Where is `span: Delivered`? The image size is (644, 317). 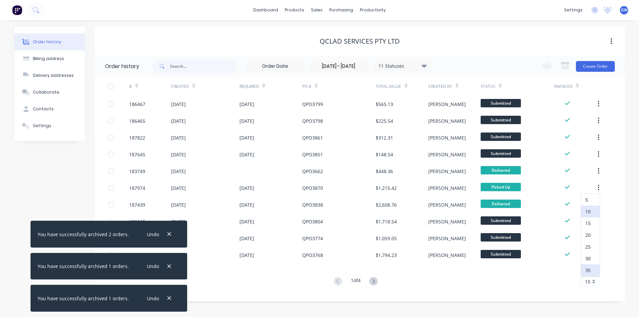 span: Delivered is located at coordinates (501, 204).